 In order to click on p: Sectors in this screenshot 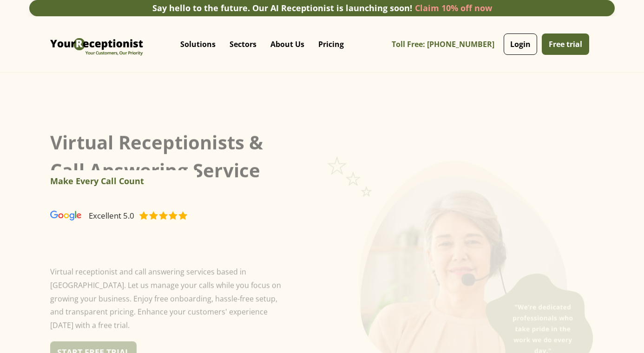, I will do `click(243, 44)`.